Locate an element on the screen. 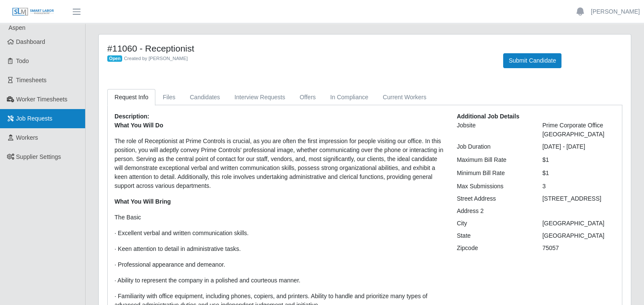 This screenshot has width=644, height=305. b: Additional Job Details is located at coordinates (487, 116).